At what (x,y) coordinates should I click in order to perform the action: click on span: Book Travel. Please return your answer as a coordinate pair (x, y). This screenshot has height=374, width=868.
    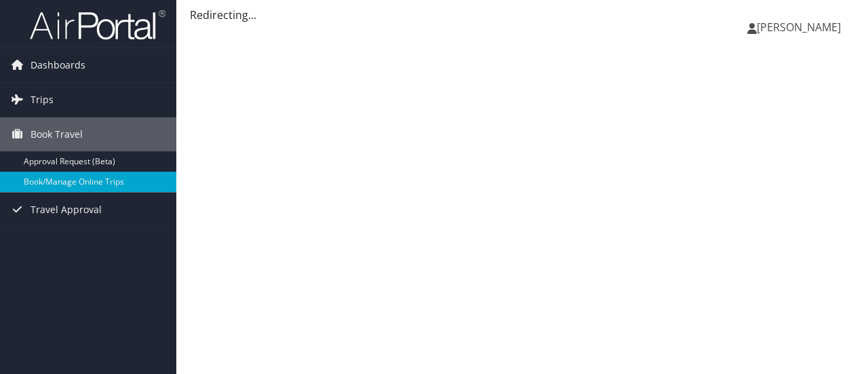
    Looking at the image, I should click on (57, 134).